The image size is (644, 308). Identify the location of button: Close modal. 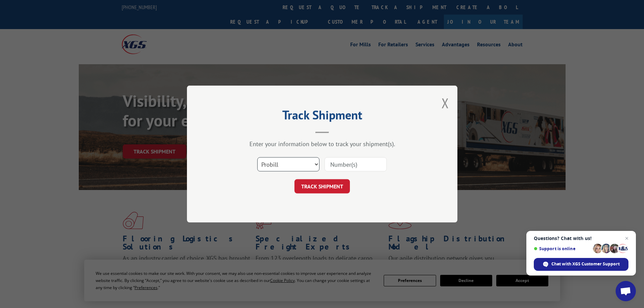
(445, 103).